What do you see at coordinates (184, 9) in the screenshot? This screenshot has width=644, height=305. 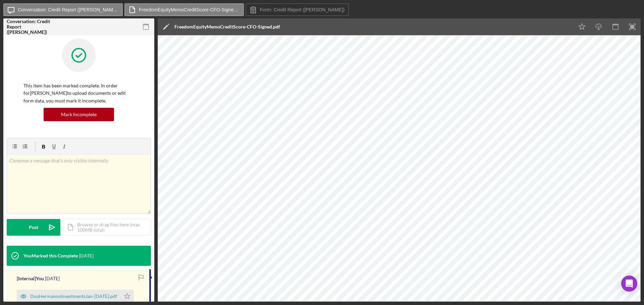 I see `button: FreedomEquityMemoCreditScore-CFO-Signed.pdf` at bounding box center [184, 9].